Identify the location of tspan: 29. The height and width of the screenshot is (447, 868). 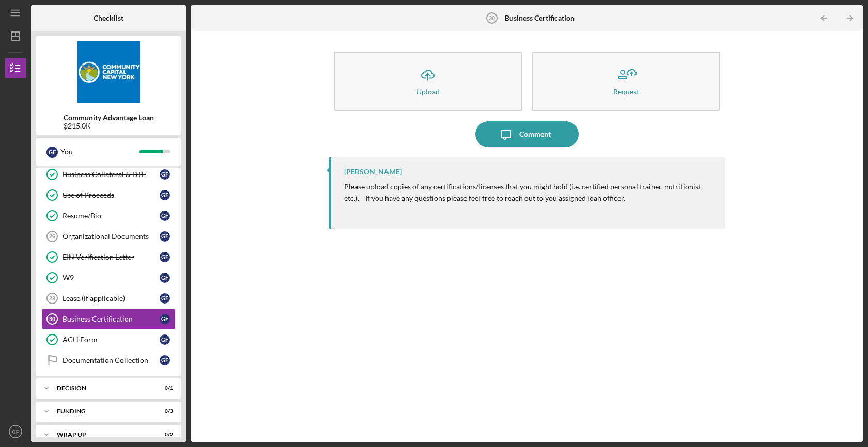
(52, 298).